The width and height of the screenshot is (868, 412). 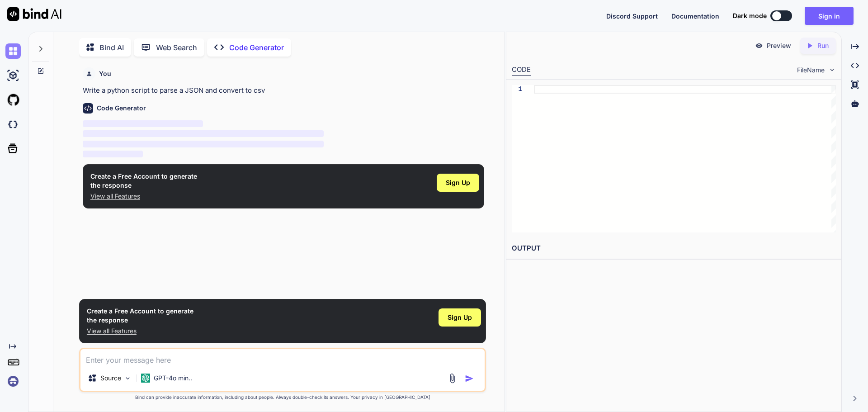 I want to click on img: darkCloudIdeIcon, so click(x=13, y=124).